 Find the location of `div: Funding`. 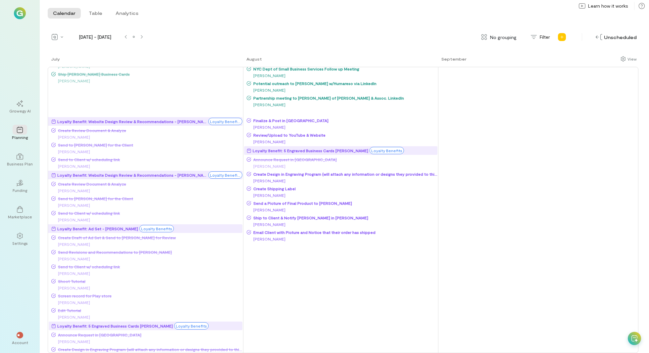

div: Funding is located at coordinates (20, 190).